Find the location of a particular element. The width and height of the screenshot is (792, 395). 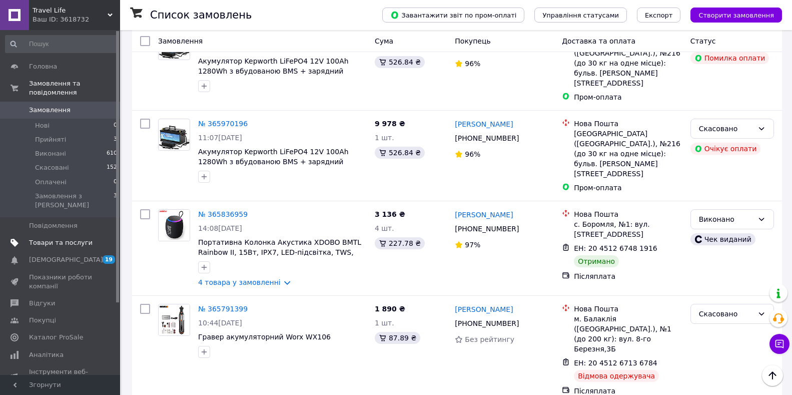

button: Наверх is located at coordinates (772, 375).